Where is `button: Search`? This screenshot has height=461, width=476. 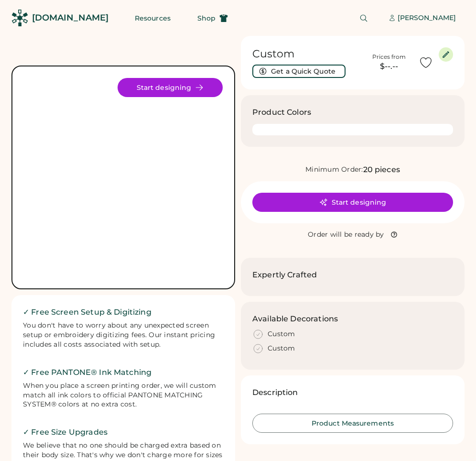 button: Search is located at coordinates (363, 18).